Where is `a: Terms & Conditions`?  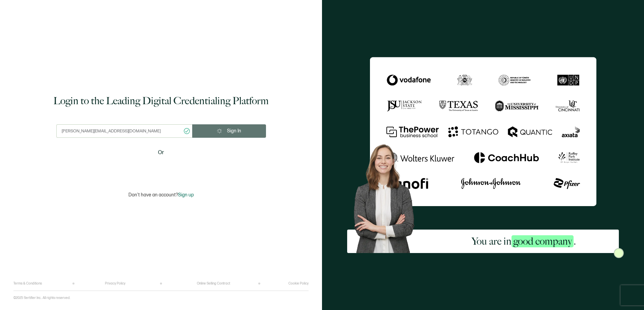 a: Terms & Conditions is located at coordinates (27, 283).